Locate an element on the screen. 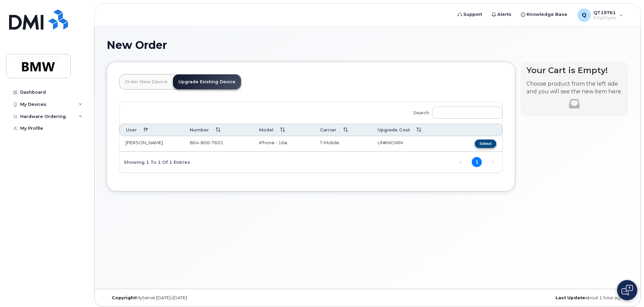 This screenshot has width=644, height=307. button: Select is located at coordinates (486, 143).